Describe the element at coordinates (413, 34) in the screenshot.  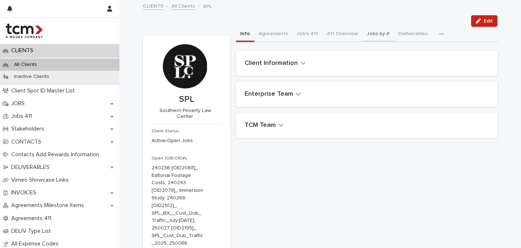
I see `button: Deliverables` at that location.